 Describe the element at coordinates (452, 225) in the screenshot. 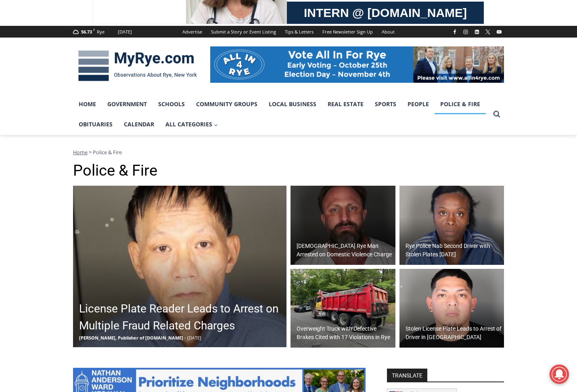

I see `img: (PHOTO: On September 26, 2025, the Rye Police Department arrested Nicole Walker of the Bronx for ...` at that location.